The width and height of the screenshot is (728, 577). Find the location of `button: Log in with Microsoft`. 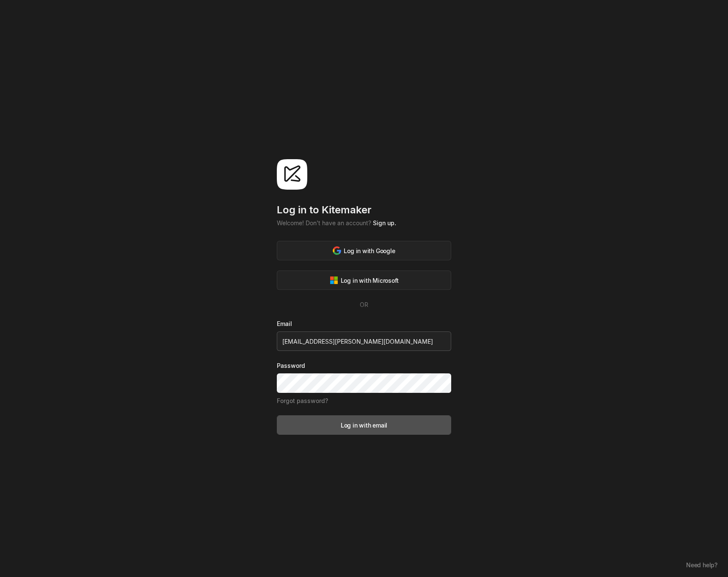

button: Log in with Microsoft is located at coordinates (364, 281).